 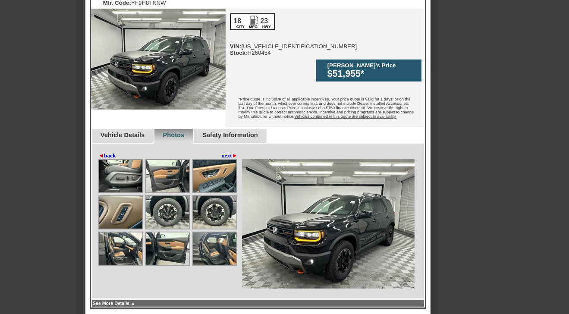 What do you see at coordinates (372, 74) in the screenshot?
I see `div: $51,955*` at bounding box center [372, 74].